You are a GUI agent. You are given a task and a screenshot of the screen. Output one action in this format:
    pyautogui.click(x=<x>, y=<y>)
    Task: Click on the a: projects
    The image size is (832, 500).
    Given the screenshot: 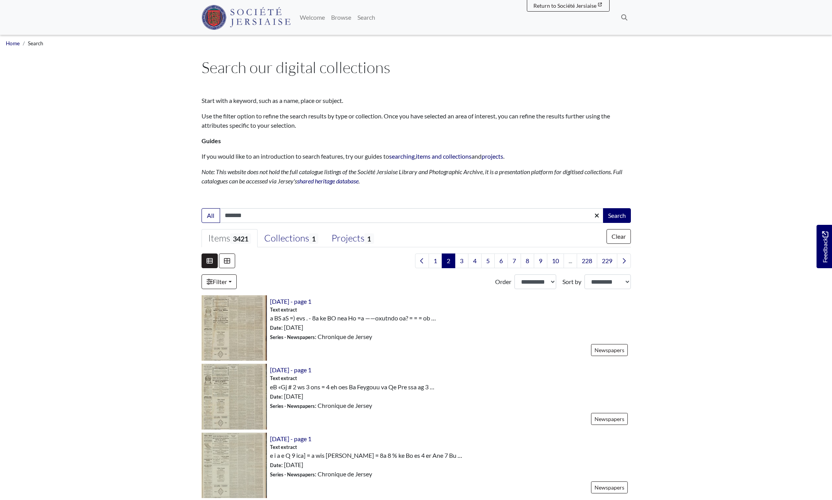 What is the action you would take?
    pyautogui.click(x=492, y=156)
    